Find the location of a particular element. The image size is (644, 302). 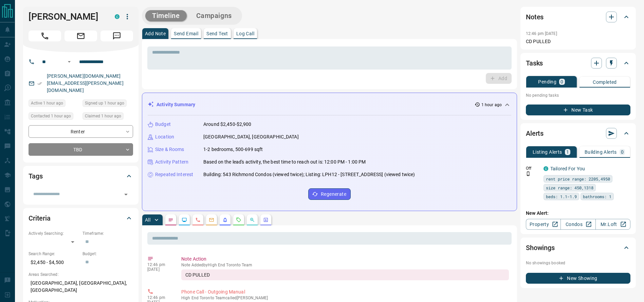

a: Condos is located at coordinates (578, 224).